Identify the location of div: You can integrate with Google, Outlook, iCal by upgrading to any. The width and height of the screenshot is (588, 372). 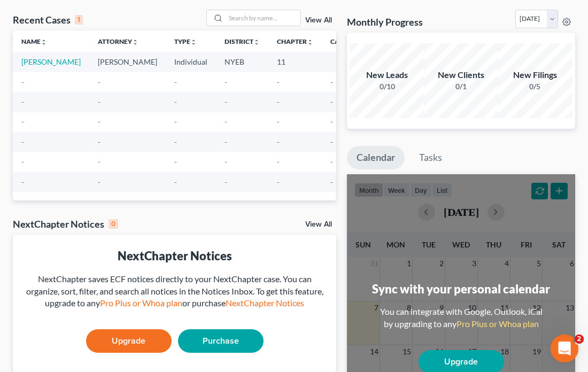
(461, 318).